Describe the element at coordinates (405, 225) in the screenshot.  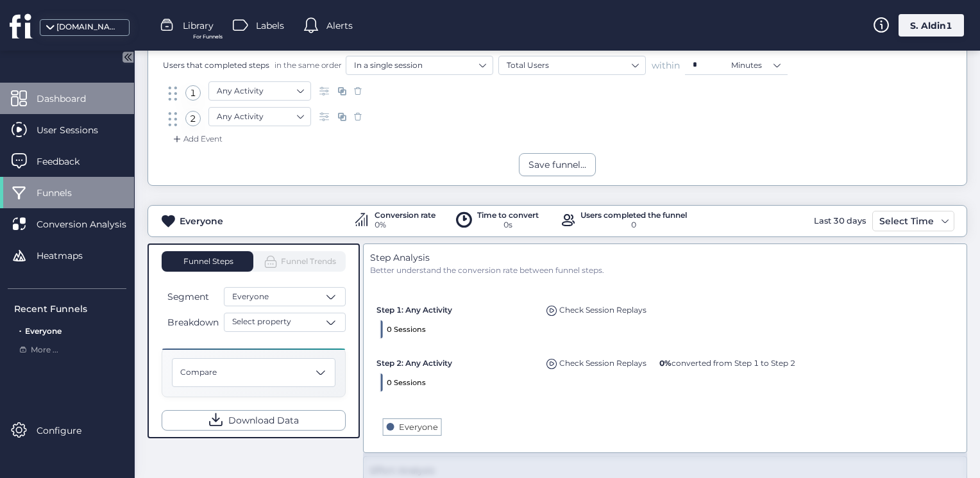
I see `div: 0%` at that location.